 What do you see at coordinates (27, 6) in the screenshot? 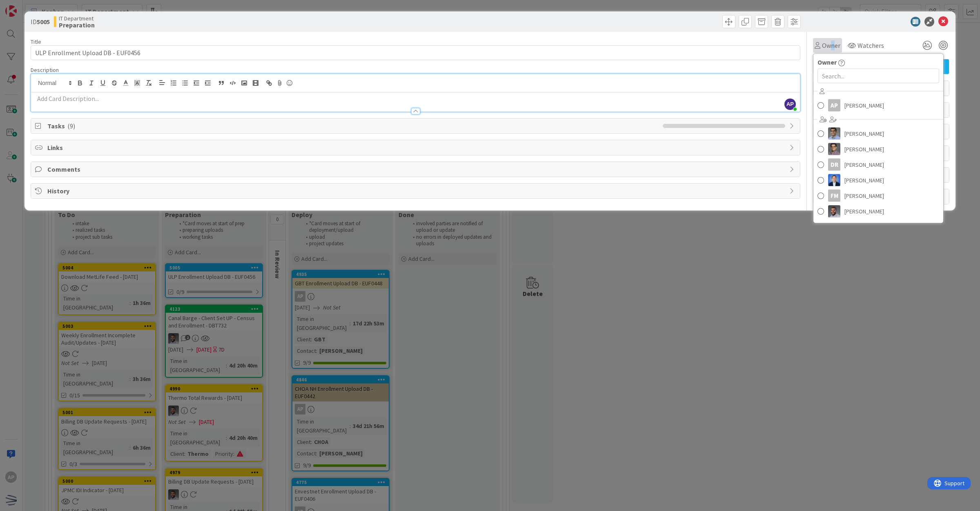
I see `span: Support` at bounding box center [27, 6].